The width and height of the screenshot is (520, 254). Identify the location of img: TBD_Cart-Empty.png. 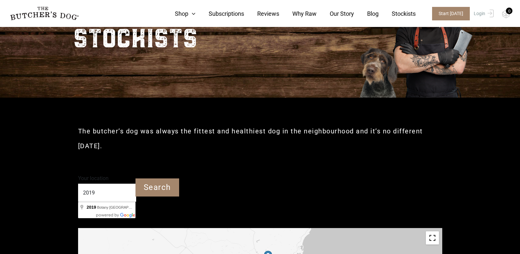
(506, 14).